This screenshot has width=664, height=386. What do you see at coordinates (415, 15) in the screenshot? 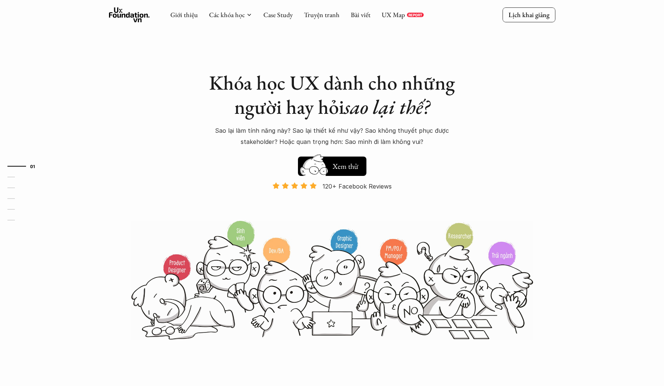
I see `p: REPORT` at bounding box center [415, 15].